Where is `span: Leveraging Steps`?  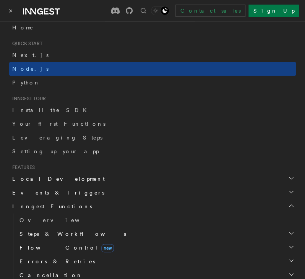
span: Leveraging Steps is located at coordinates (57, 138).